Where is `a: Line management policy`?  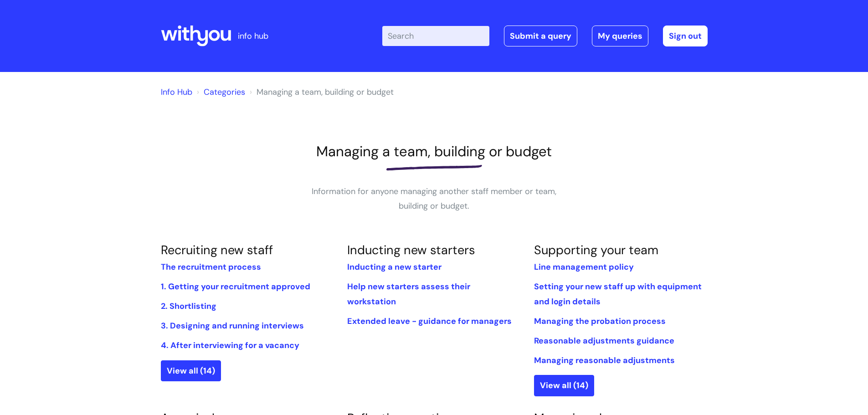 a: Line management policy is located at coordinates (584, 267).